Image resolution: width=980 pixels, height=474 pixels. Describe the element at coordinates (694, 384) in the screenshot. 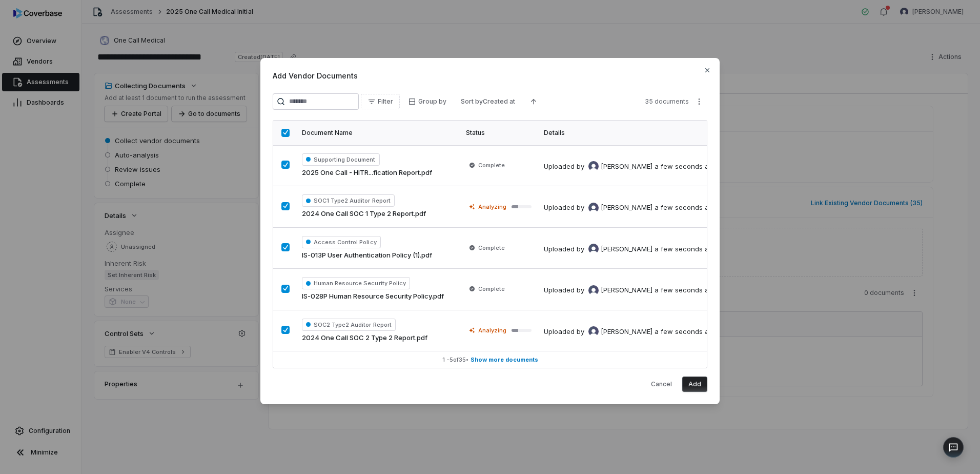

I see `button: Add` at that location.